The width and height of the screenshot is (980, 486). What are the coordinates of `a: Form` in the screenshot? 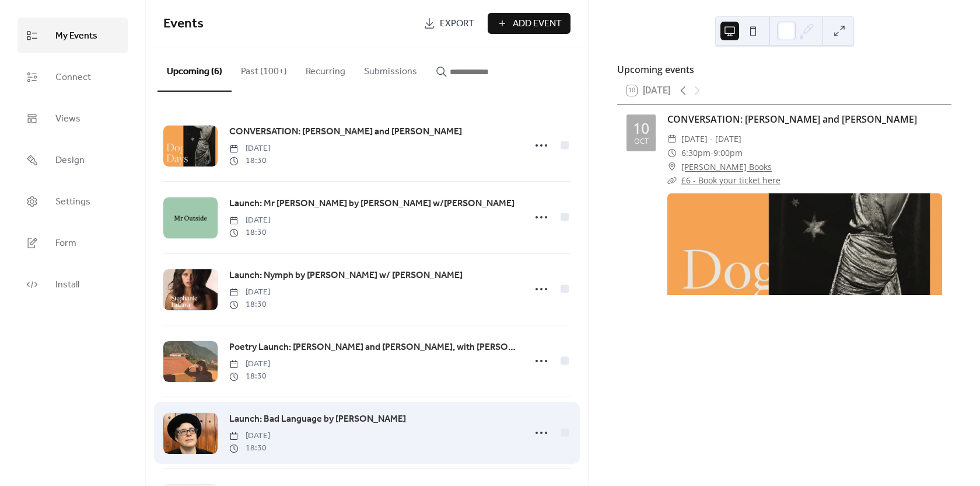 It's located at (73, 242).